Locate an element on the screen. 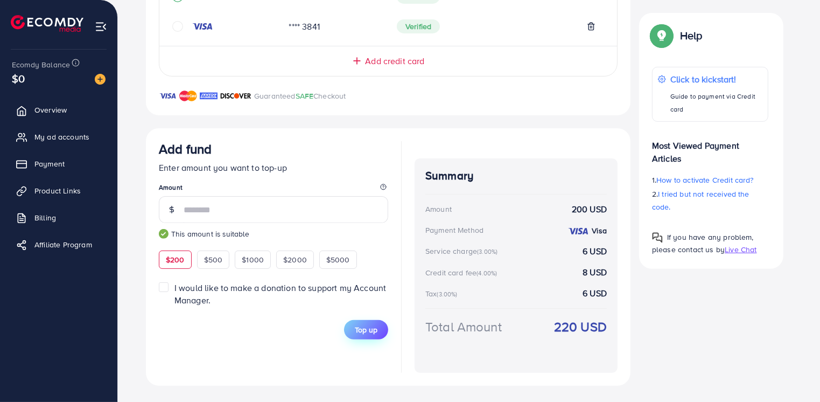  p: Enter amount you want to top-up is located at coordinates (273, 167).